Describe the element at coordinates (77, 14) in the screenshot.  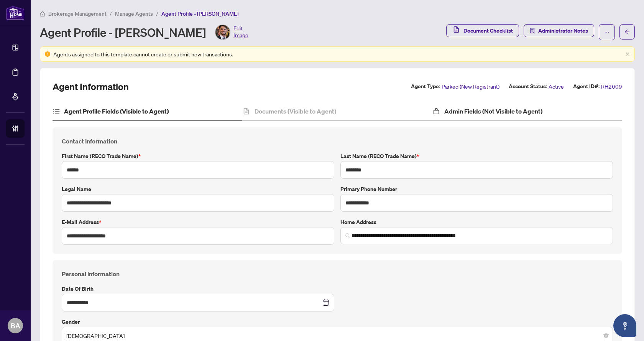
I see `span: Brokerage Management` at that location.